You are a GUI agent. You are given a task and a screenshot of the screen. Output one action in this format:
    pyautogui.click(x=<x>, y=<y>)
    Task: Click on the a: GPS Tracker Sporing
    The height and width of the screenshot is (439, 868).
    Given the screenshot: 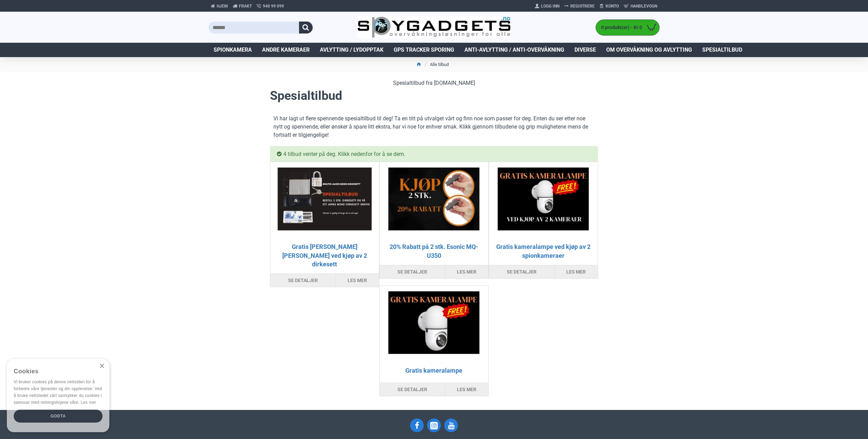 What is the action you would take?
    pyautogui.click(x=424, y=50)
    